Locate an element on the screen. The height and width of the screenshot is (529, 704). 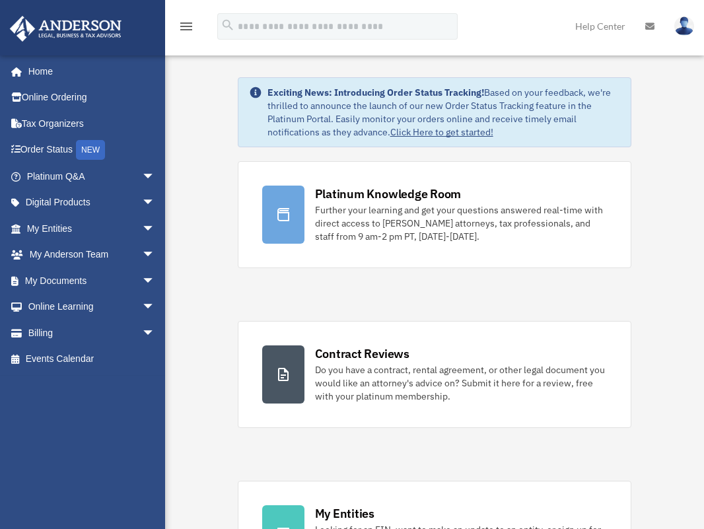
div: Do you have a contract, rental agreement, or other legal document you would like an attorney's ad... is located at coordinates (461, 383).